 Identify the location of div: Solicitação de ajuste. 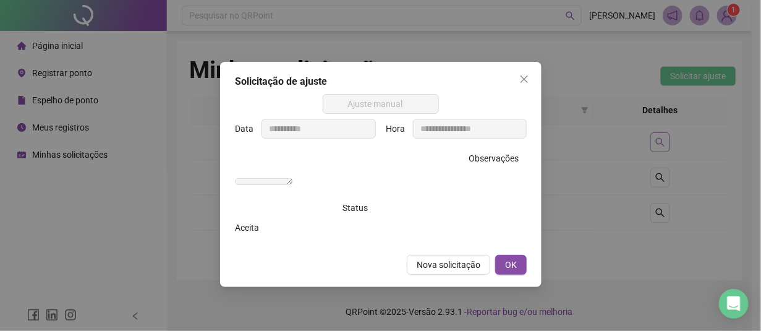
(381, 82).